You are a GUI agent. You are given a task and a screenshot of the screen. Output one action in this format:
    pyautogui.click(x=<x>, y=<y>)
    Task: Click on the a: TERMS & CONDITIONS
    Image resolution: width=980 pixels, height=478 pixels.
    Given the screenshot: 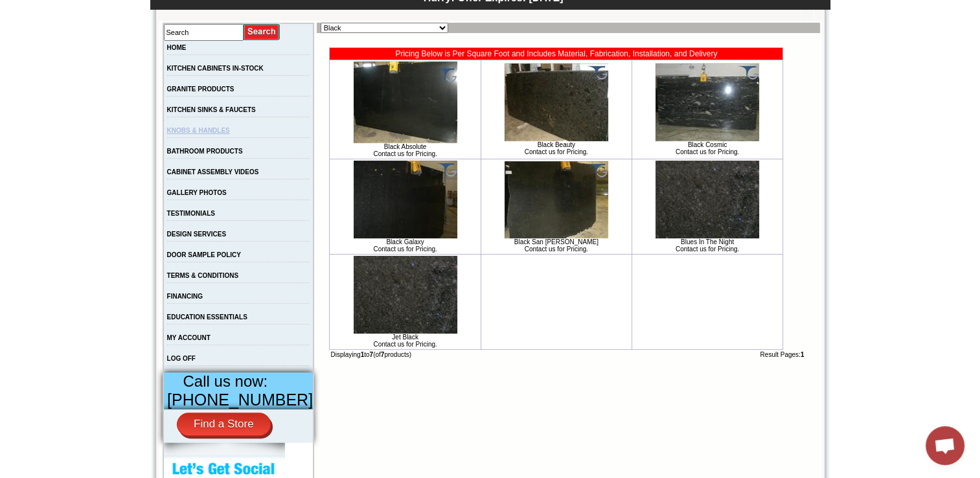 What is the action you would take?
    pyautogui.click(x=203, y=275)
    